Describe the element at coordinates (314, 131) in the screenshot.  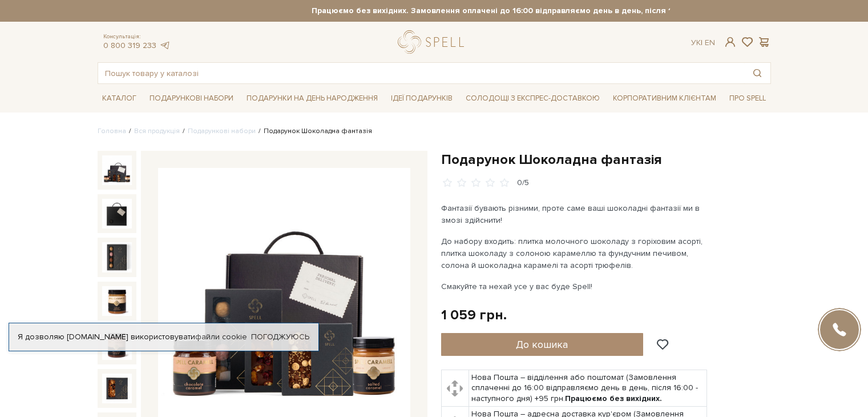
I see `li: Подарунок Шоколадна фантазія` at that location.